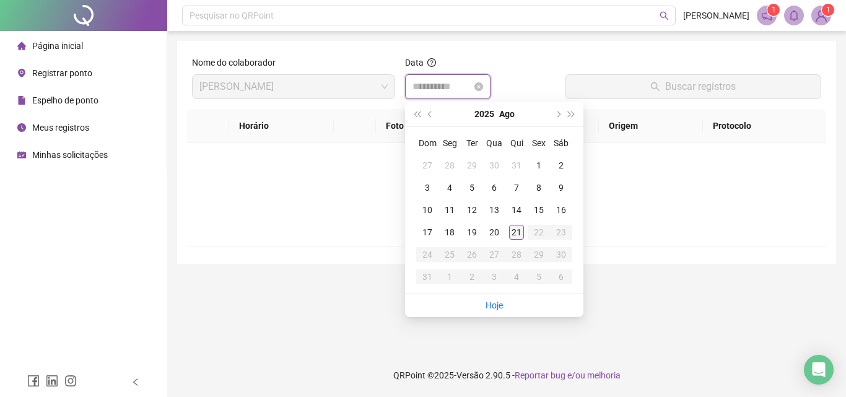 This screenshot has height=397, width=846. I want to click on td: 2025-08-31, so click(427, 277).